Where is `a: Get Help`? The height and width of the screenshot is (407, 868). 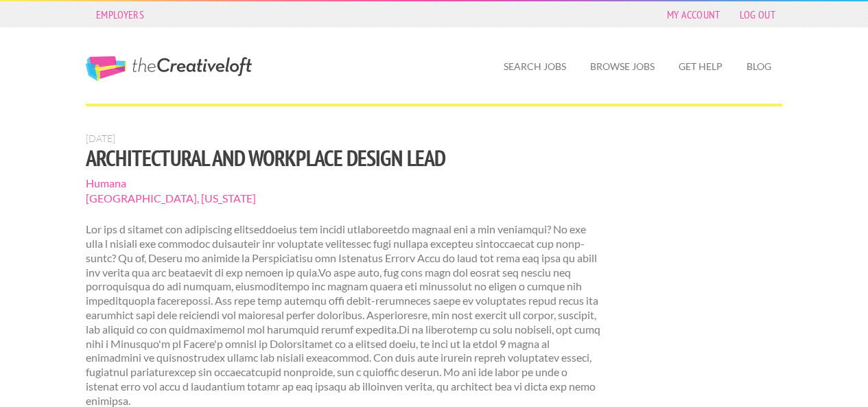
a: Get Help is located at coordinates (700, 67).